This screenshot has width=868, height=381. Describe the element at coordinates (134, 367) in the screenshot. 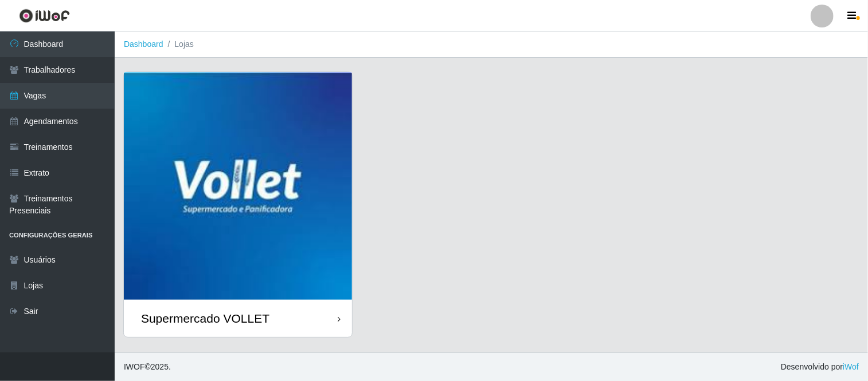

I see `span: IWOF` at that location.